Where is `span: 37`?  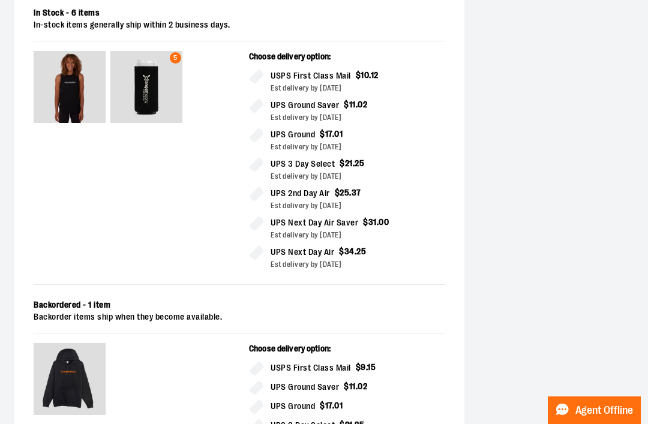 span: 37 is located at coordinates (356, 193).